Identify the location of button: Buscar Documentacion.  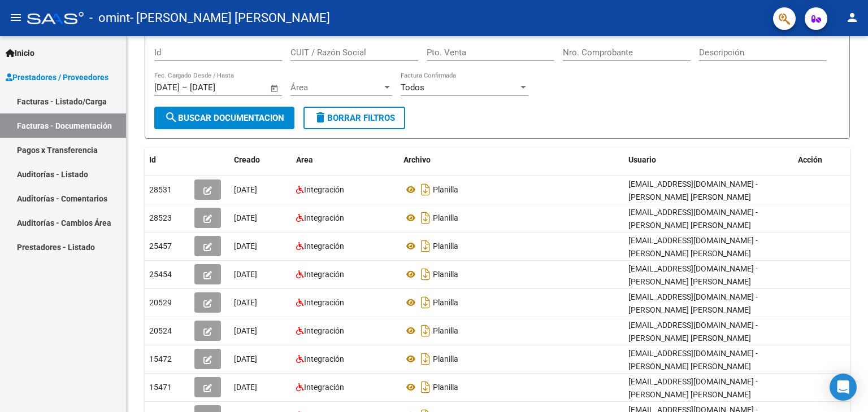
(224, 118).